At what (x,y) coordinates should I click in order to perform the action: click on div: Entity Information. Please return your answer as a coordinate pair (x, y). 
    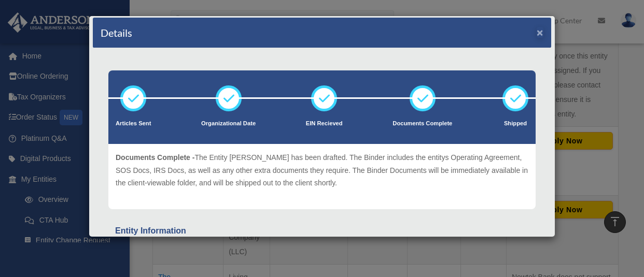
    Looking at the image, I should click on (322, 231).